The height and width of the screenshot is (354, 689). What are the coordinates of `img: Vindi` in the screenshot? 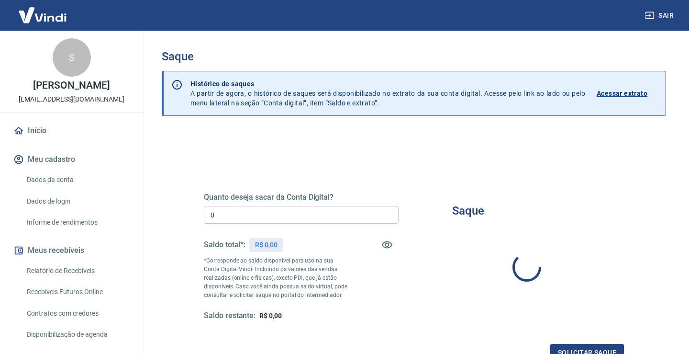 It's located at (43, 15).